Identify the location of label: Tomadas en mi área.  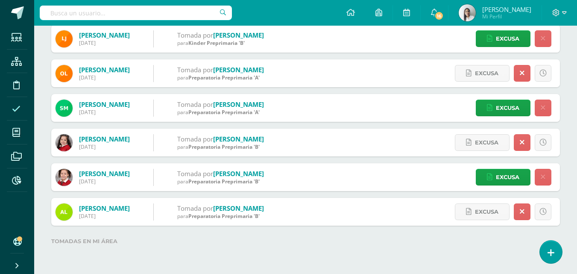
(306, 241).